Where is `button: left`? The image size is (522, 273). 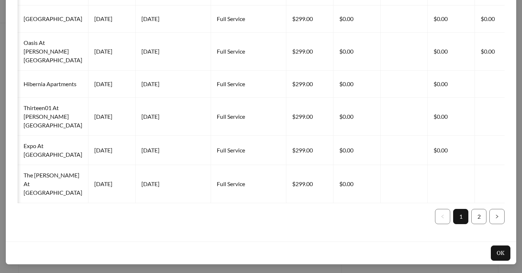
button: left is located at coordinates (443, 217).